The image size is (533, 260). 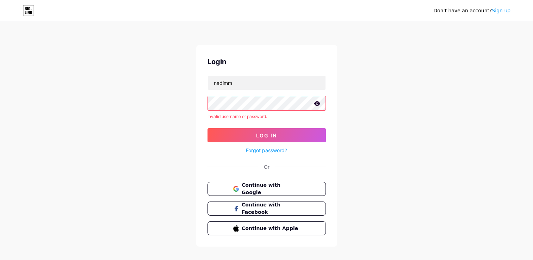 What do you see at coordinates (267, 62) in the screenshot?
I see `div: Login` at bounding box center [267, 62].